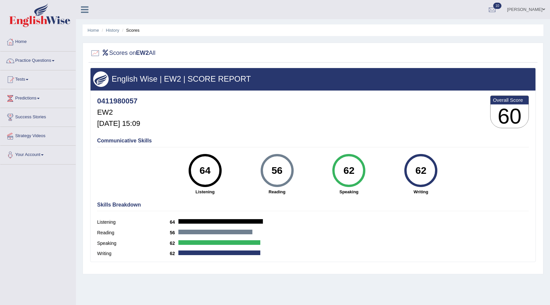 Image resolution: width=550 pixels, height=305 pixels. What do you see at coordinates (509, 100) in the screenshot?
I see `b: Overall Score` at bounding box center [509, 100].